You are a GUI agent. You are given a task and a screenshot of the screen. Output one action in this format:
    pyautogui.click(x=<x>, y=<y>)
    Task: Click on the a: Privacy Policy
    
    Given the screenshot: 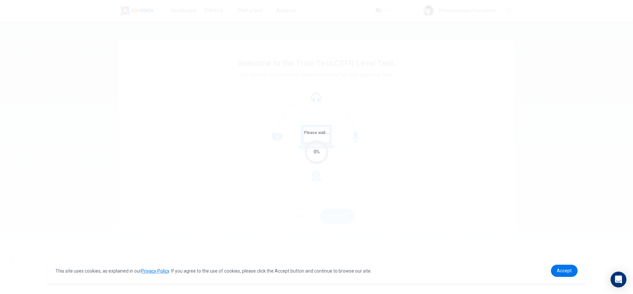 What is the action you would take?
    pyautogui.click(x=155, y=271)
    